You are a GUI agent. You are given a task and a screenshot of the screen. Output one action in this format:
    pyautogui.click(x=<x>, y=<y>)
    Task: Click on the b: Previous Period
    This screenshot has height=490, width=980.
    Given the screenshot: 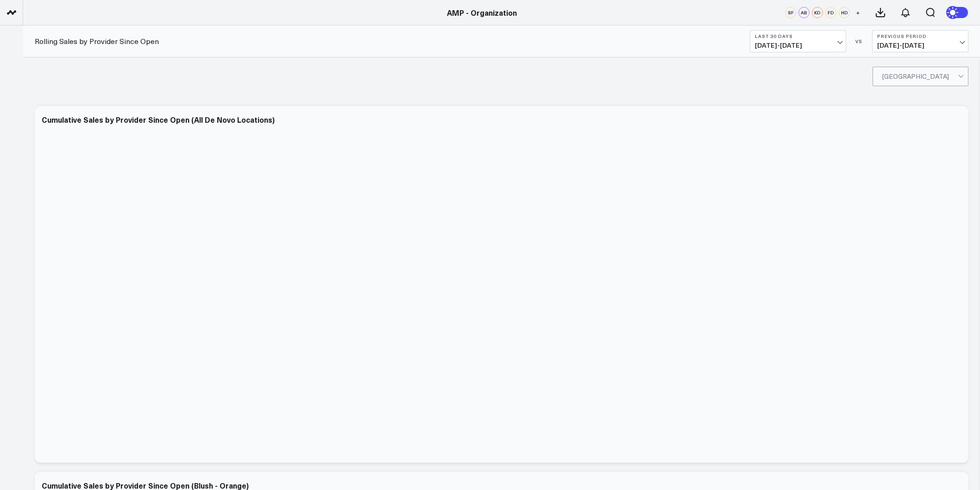 What is the action you would take?
    pyautogui.click(x=920, y=36)
    